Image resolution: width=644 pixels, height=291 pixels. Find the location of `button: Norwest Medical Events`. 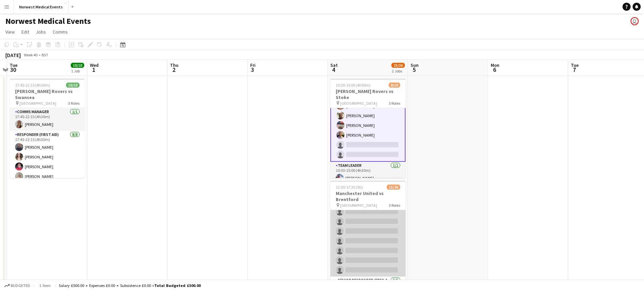

button: Norwest Medical Events is located at coordinates (41, 7).